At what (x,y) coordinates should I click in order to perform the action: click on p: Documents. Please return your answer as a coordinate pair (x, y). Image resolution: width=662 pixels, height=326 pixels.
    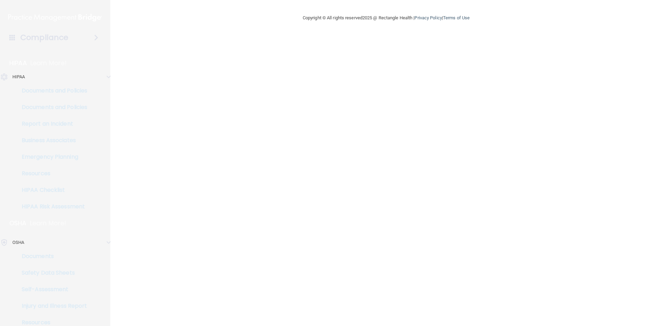
    Looking at the image, I should click on (51, 256).